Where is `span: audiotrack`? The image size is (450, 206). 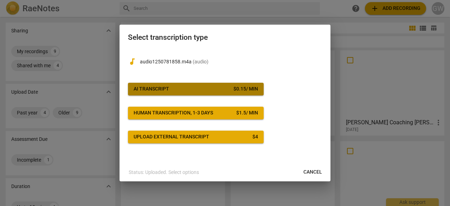 span: audiotrack is located at coordinates (132, 62).